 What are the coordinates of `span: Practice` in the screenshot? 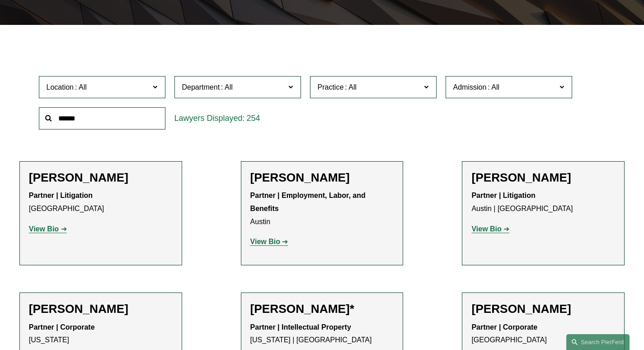 It's located at (331, 87).